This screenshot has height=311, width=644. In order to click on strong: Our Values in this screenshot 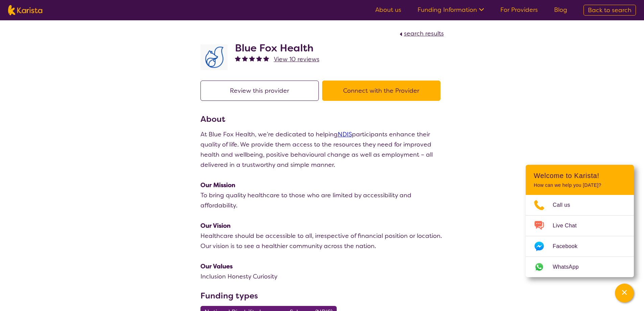, I will do `click(216, 266)`.